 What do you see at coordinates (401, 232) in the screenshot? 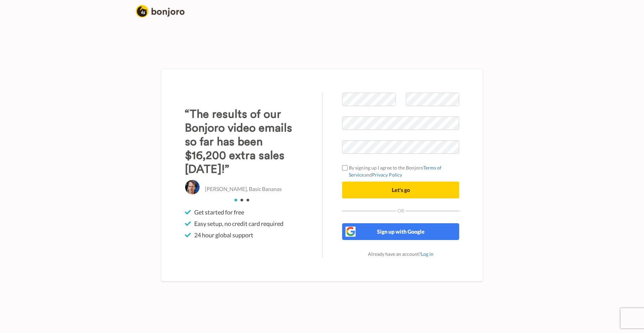
I see `span: Sign up with Google` at bounding box center [401, 232].